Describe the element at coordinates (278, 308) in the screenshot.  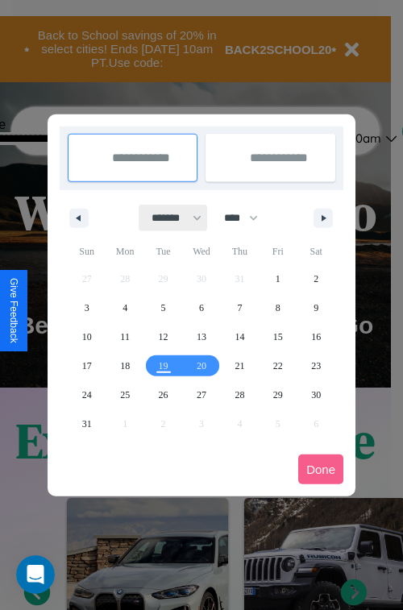
I see `span: 8` at that location.